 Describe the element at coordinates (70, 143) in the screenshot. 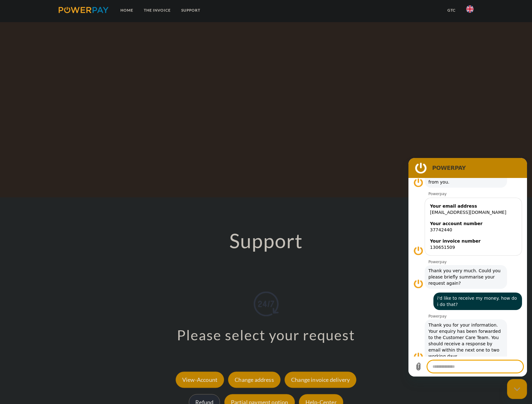

I see `span: i'd like to receive my money. how do i do that?` at that location.